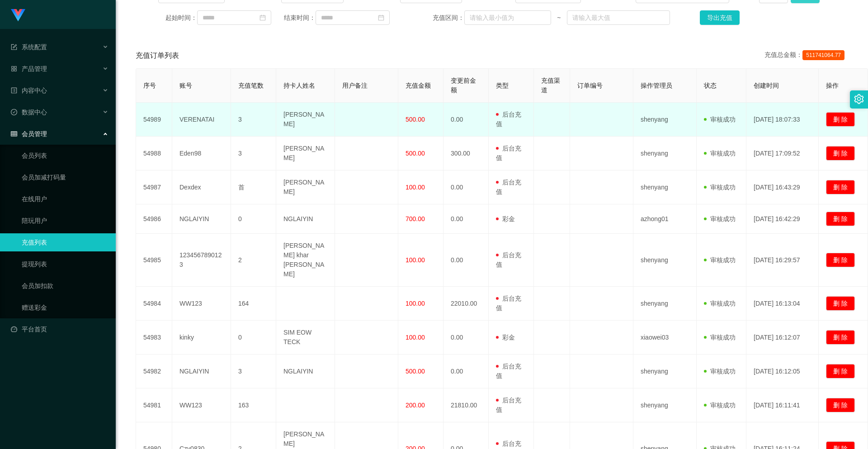  Describe the element at coordinates (415, 219) in the screenshot. I see `span: 700.00` at that location.